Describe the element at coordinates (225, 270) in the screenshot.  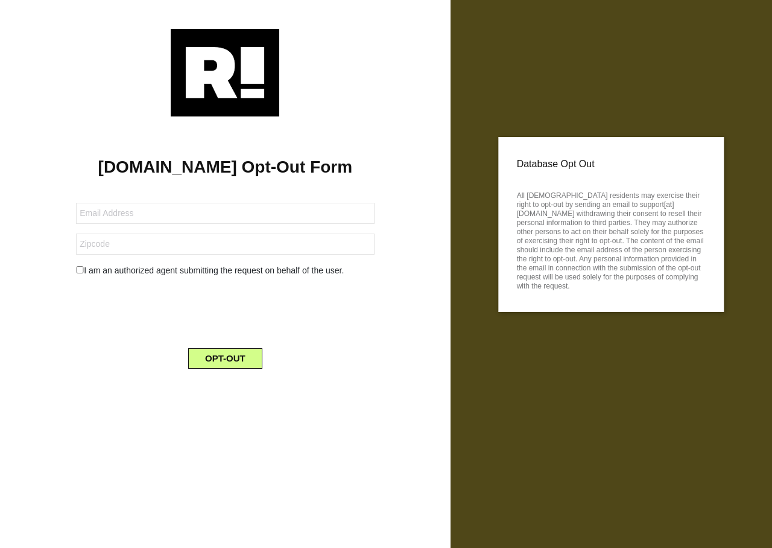
I see `div: I am an authorized agent submitting the request on behalf of the user.` at that location.